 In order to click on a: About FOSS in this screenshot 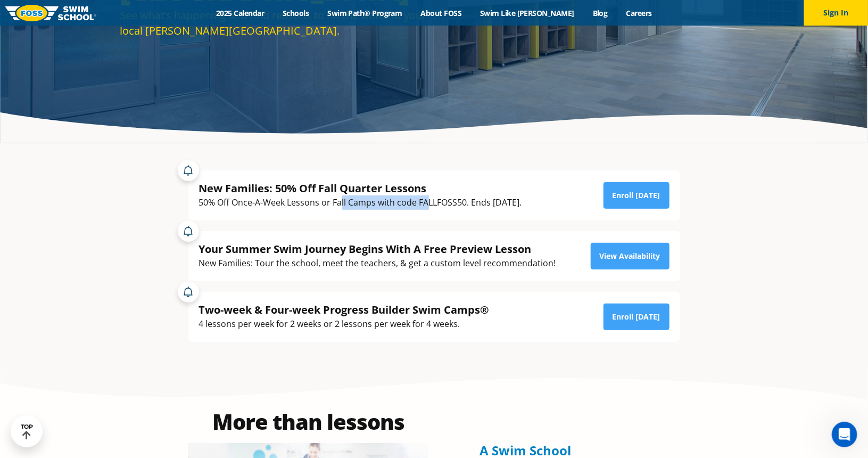, I will do `click(441, 13)`.